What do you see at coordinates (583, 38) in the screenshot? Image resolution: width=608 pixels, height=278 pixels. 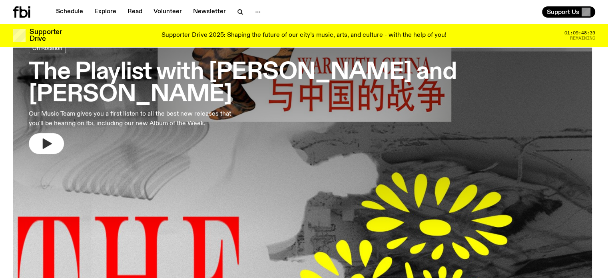 I see `span: Remaining` at bounding box center [583, 38].